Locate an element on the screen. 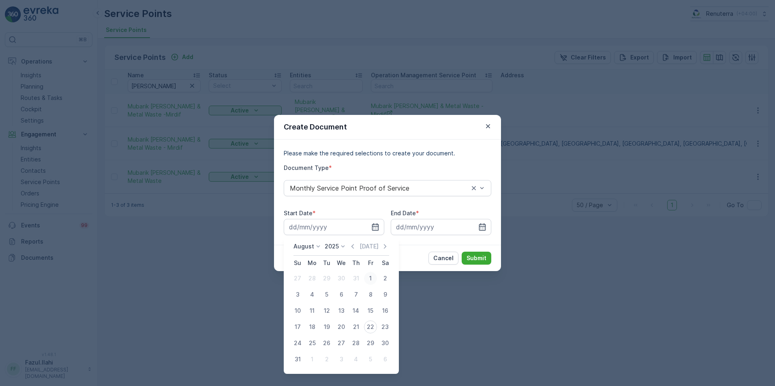  div: 16 is located at coordinates (385, 311).